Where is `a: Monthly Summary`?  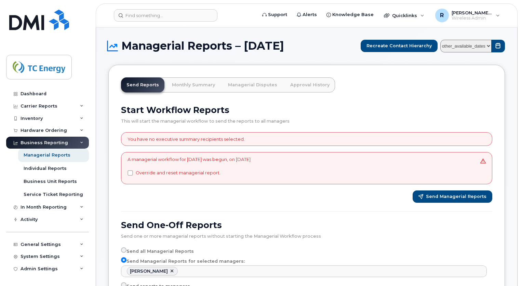
a: Monthly Summary is located at coordinates (194, 85).